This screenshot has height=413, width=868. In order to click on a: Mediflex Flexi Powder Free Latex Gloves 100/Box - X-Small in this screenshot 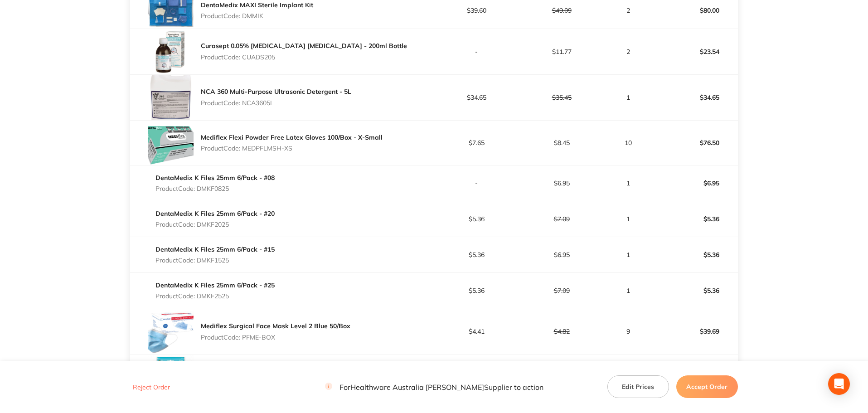, I will do `click(291, 137)`.